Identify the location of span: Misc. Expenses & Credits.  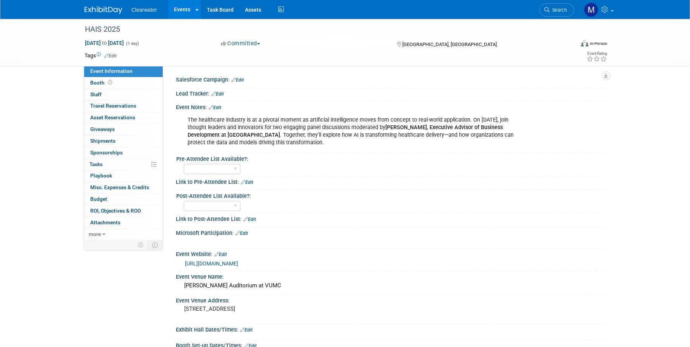
(120, 187).